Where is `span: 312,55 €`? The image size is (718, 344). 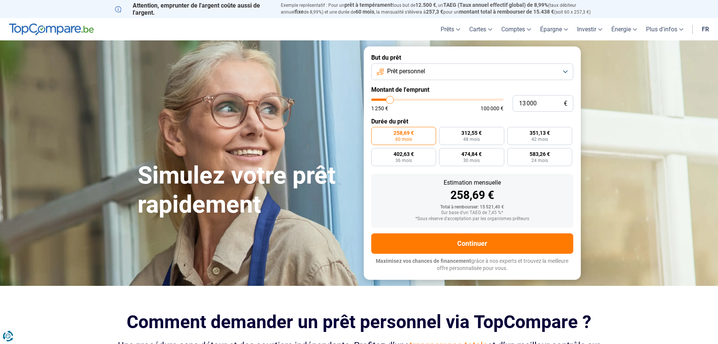
span: 312,55 € is located at coordinates (472, 133).